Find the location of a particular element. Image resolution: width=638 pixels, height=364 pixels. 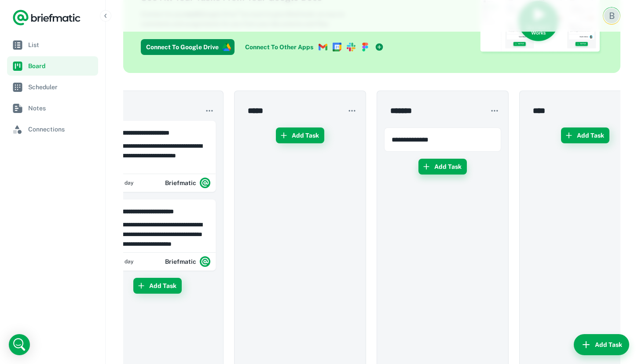

span: List is located at coordinates (61, 45).